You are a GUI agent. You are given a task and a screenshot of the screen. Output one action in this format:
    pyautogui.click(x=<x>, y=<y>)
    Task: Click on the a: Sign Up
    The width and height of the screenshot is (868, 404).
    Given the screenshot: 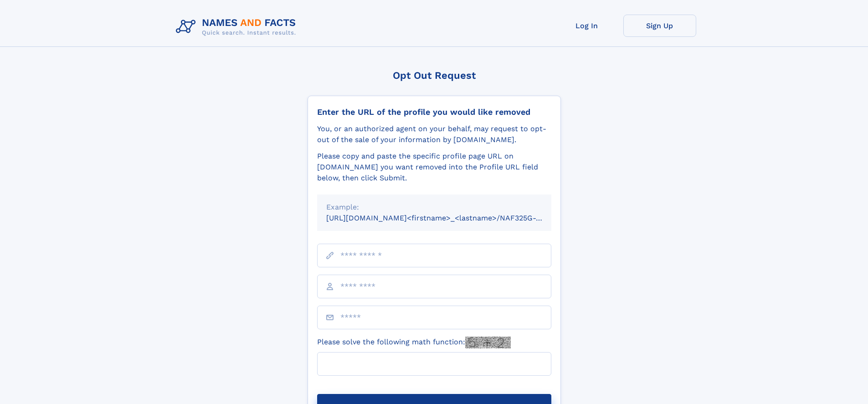 What is the action you would take?
    pyautogui.click(x=660, y=25)
    